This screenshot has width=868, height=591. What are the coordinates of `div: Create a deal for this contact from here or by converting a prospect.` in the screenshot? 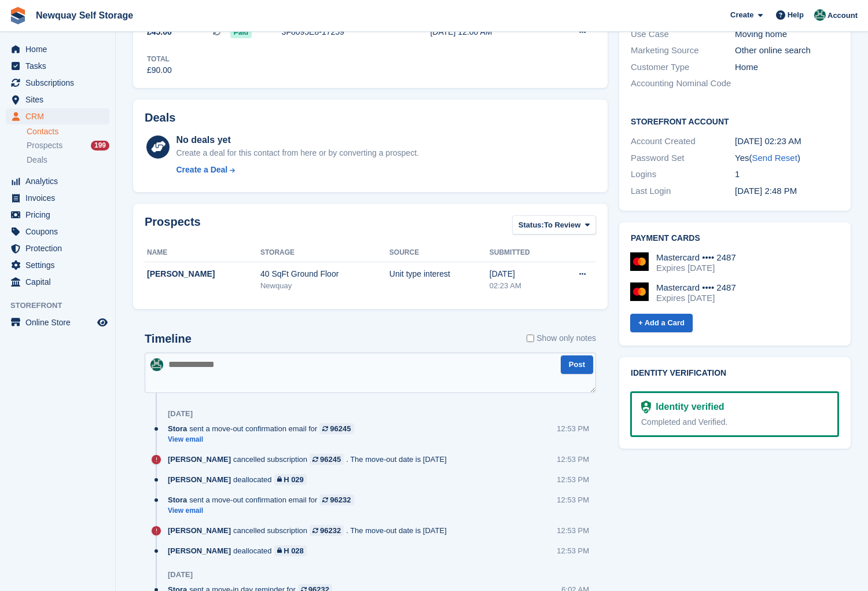 It's located at (297, 153).